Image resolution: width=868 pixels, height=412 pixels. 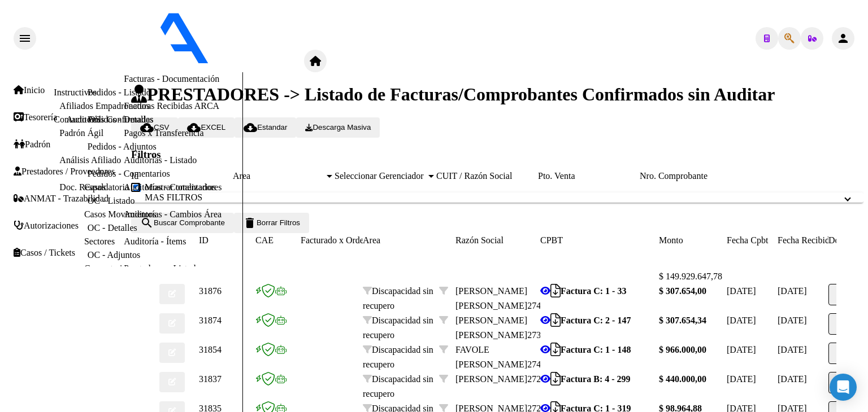 I want to click on datatable-header-cell: Monto, so click(x=693, y=241).